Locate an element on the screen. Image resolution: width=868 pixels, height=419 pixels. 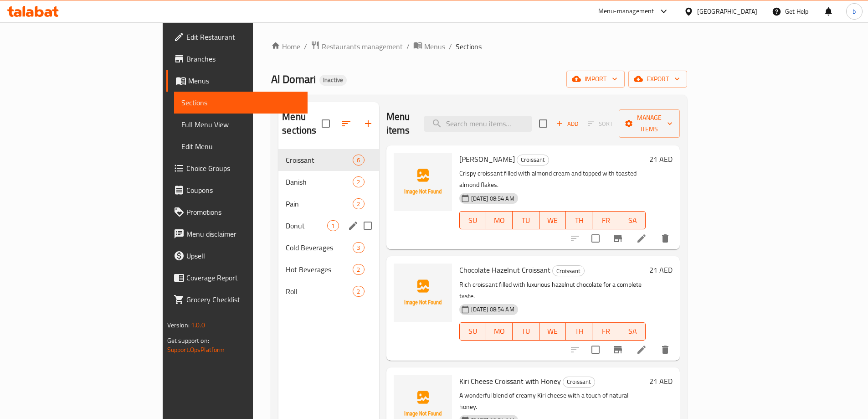
span: Pain is located at coordinates (319, 204).